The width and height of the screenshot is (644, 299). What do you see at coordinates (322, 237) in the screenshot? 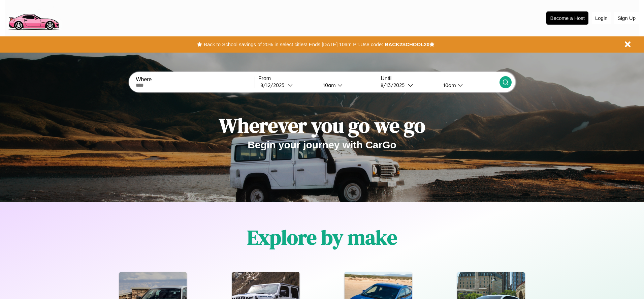
I see `h1: Explore by make` at bounding box center [322, 237].